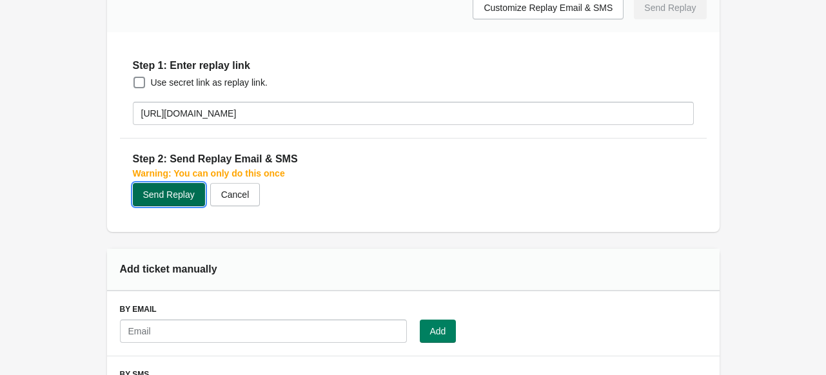 This screenshot has width=826, height=375. Describe the element at coordinates (548, 8) in the screenshot. I see `span: Customize Replay Email & SMS` at that location.